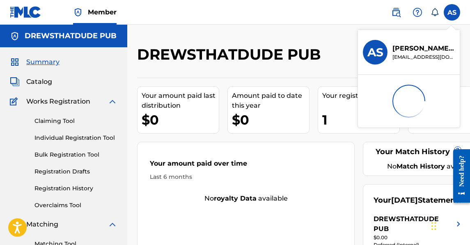 The width and height of the screenshot is (470, 245). What do you see at coordinates (435, 12) in the screenshot?
I see `div: Notifications` at bounding box center [435, 12].